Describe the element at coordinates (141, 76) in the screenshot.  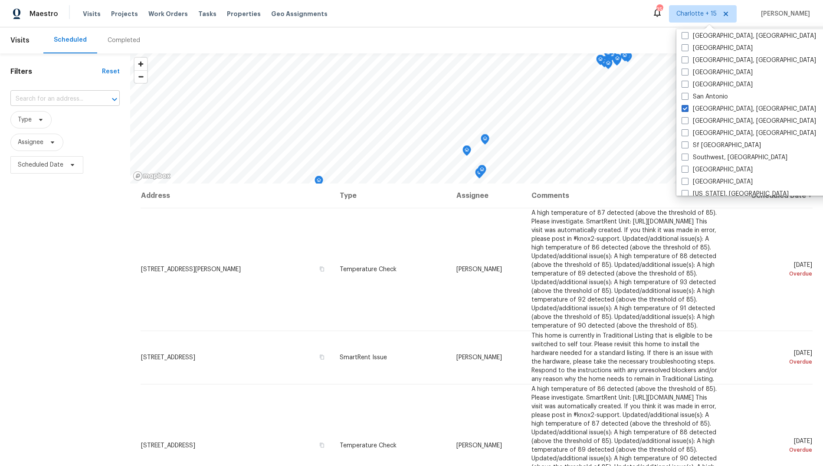
I see `button: Zoom out` at that location.